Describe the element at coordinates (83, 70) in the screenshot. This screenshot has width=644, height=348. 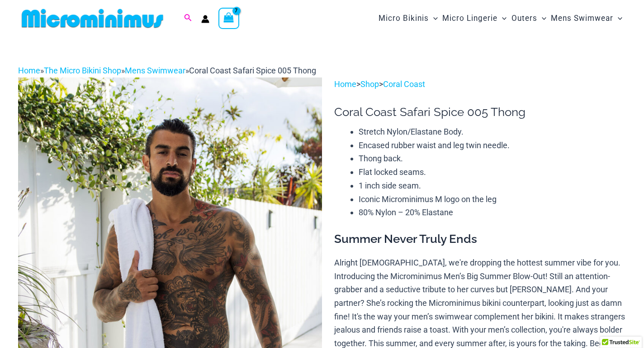
I see `a: The Micro Bikini Shop` at that location.